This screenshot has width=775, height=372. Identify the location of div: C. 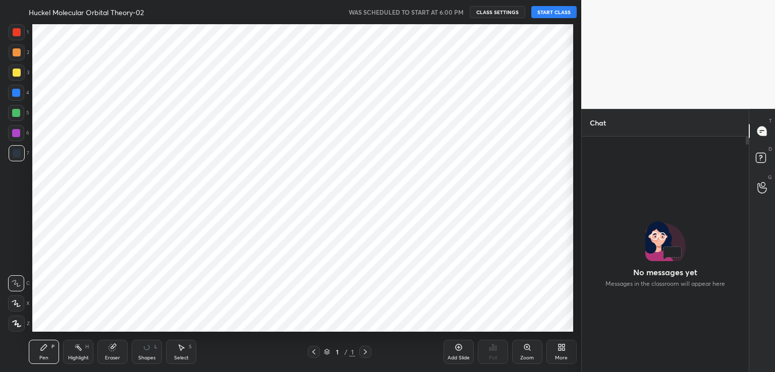
(19, 284).